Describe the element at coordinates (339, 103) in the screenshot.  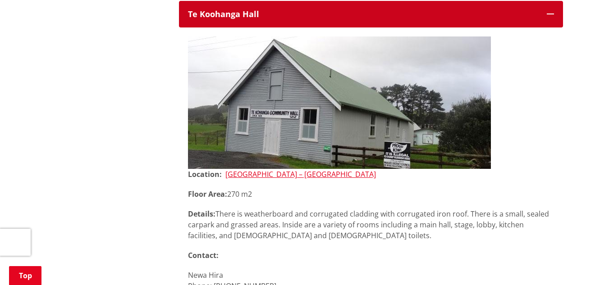
I see `img: Te-Kohanga-Hall-2` at that location.